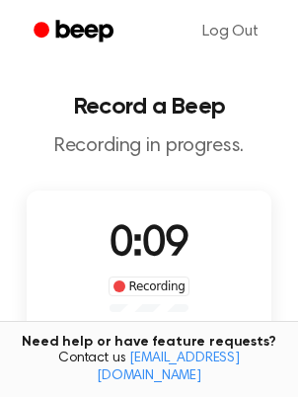 The height and width of the screenshot is (397, 298). I want to click on span: Contact us, so click(149, 368).